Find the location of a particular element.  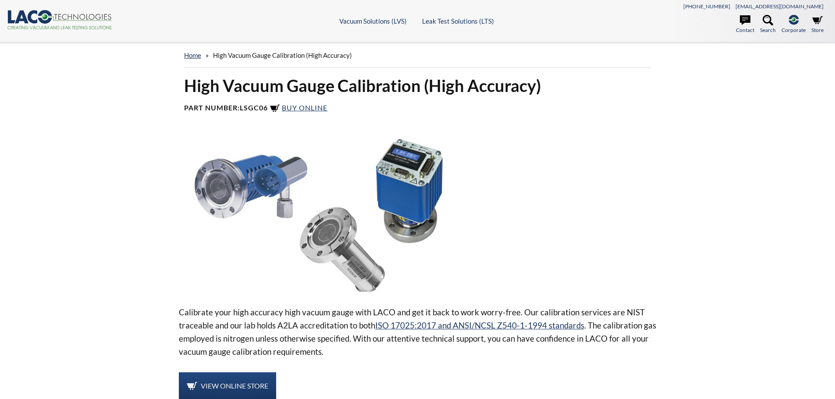

a: Leak Test Solutions (LTS) is located at coordinates (458, 21).